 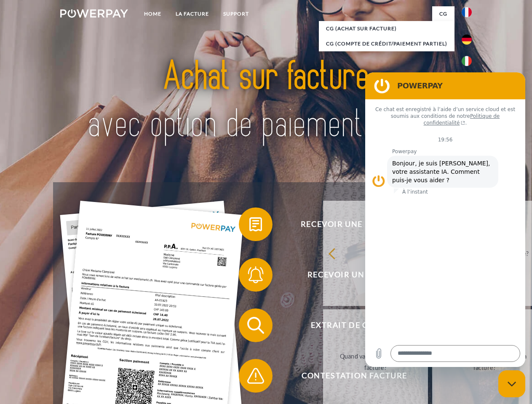 What do you see at coordinates (94, 14) in the screenshot?
I see `img: logo-powerpay-white.svg` at bounding box center [94, 14].